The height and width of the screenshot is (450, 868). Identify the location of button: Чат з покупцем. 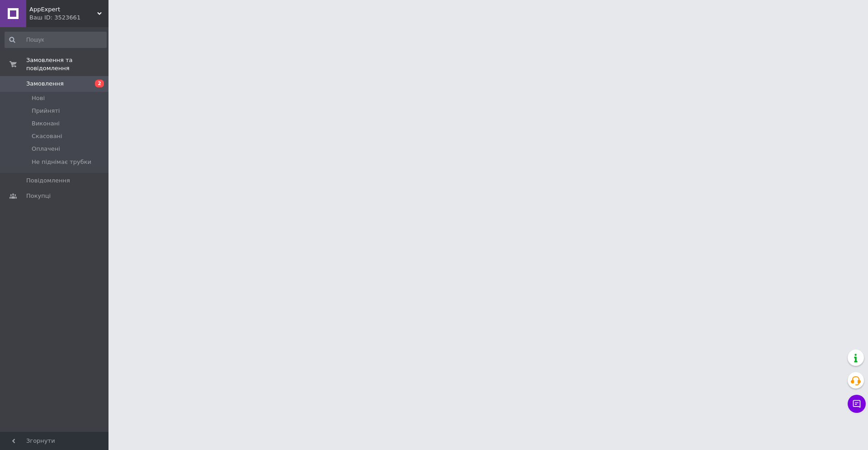
(856, 404).